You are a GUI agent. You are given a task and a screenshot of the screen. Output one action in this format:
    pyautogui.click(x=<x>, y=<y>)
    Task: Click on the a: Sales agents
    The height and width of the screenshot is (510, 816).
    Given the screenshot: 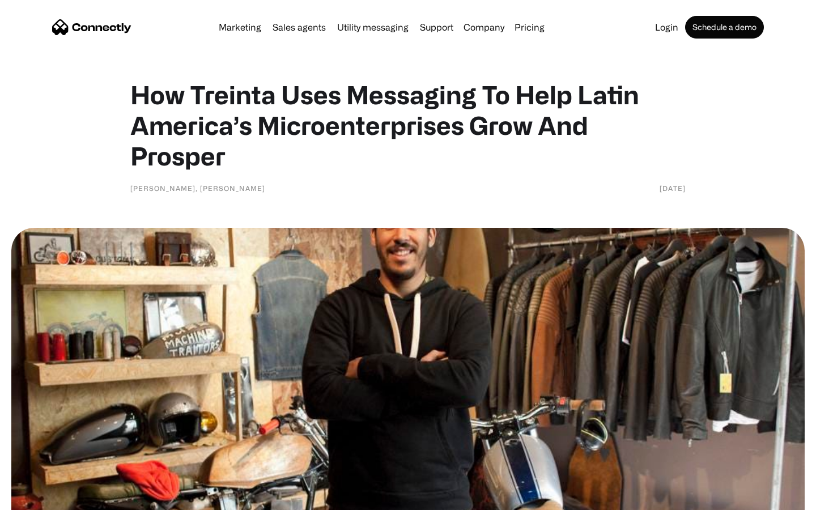 What is the action you would take?
    pyautogui.click(x=299, y=27)
    